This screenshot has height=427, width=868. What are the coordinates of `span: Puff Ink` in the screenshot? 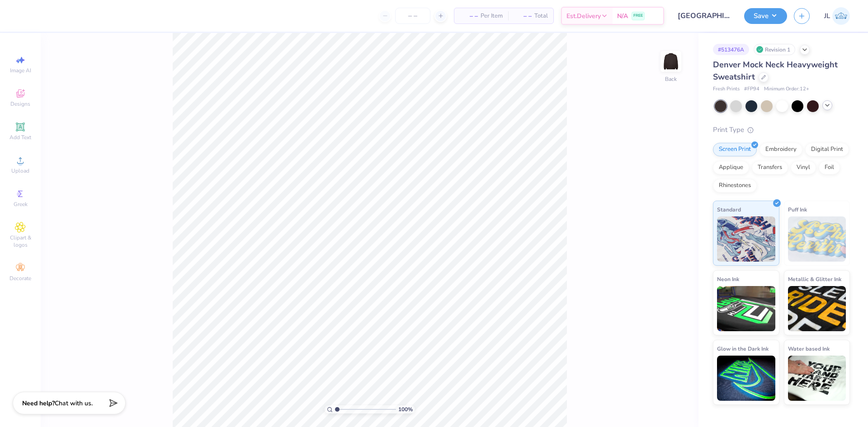 It's located at (798, 209).